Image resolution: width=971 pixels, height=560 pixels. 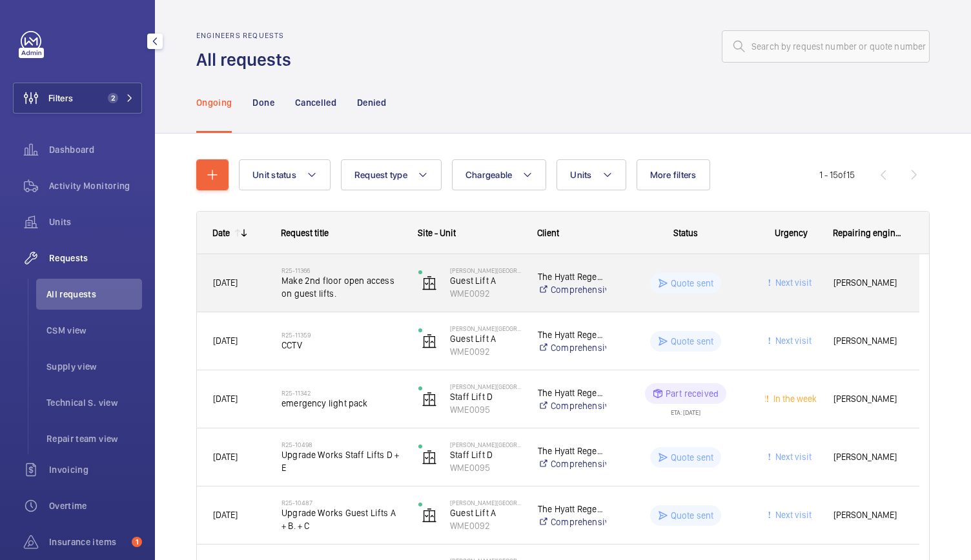 I want to click on span: All requests, so click(x=94, y=294).